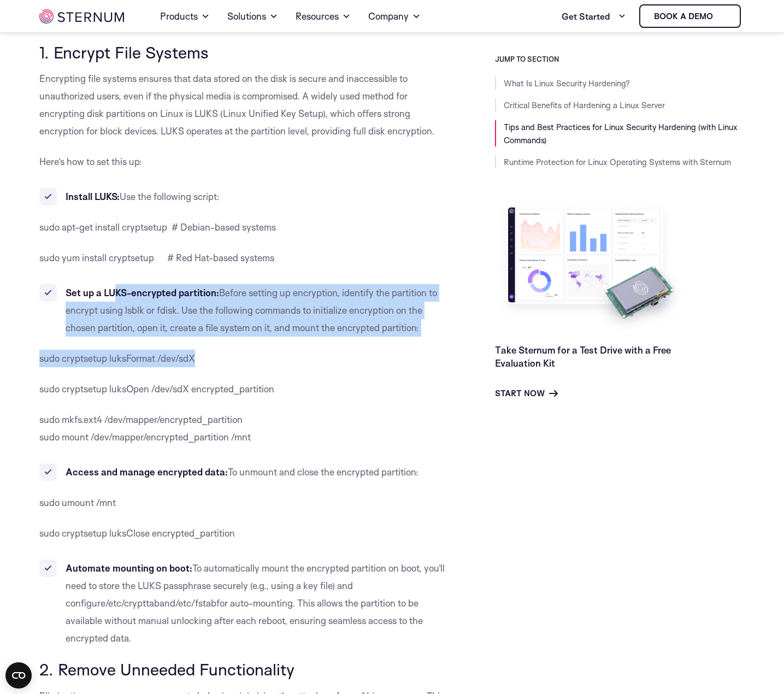 This screenshot has height=694, width=784. What do you see at coordinates (251, 309) in the screenshot?
I see `span: Before setting up encryption, identify the partition to encrypt using lsblk or fdisk. Use the fol...` at bounding box center [251, 309].